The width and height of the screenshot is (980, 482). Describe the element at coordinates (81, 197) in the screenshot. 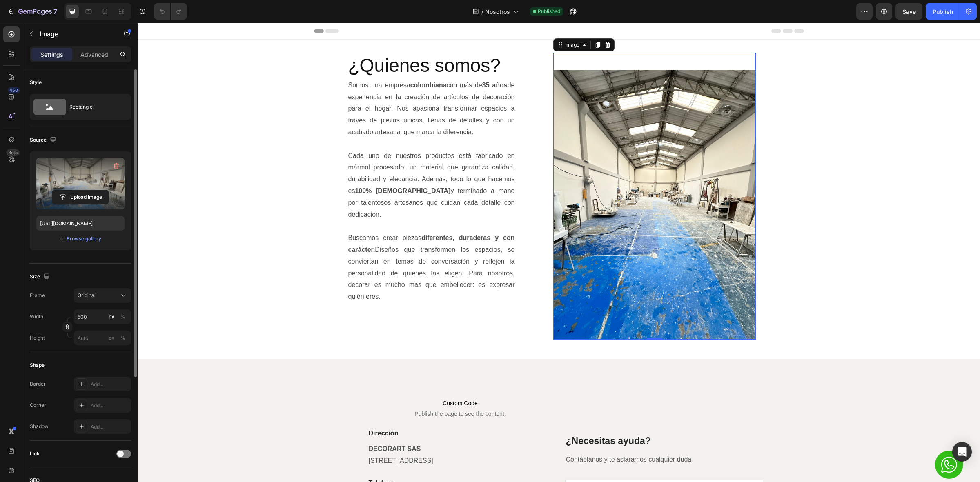

I see `button: Upload Image` at that location.